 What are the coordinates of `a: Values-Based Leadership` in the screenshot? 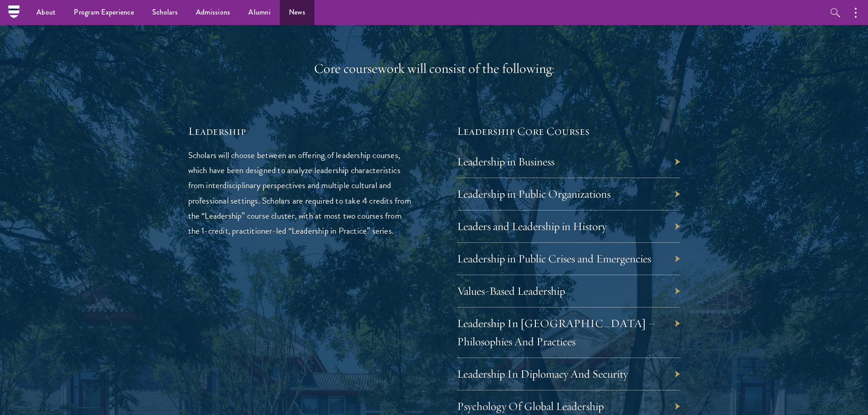 It's located at (511, 291).